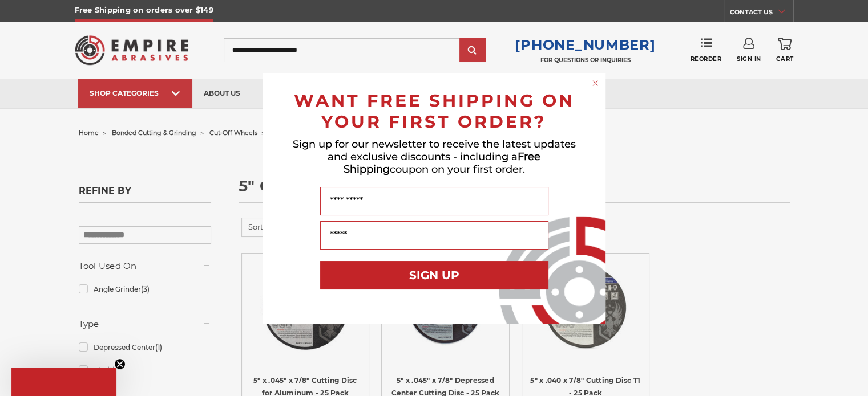  I want to click on div: Close teaser, so click(64, 382).